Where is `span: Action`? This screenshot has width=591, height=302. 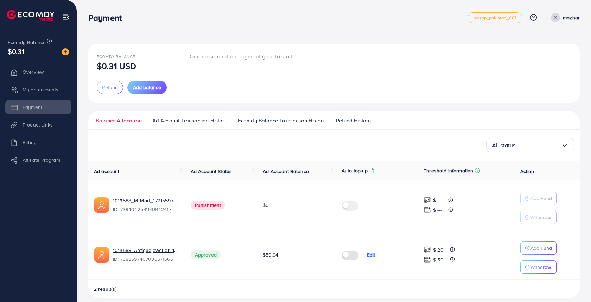 span: Action is located at coordinates (528, 171).